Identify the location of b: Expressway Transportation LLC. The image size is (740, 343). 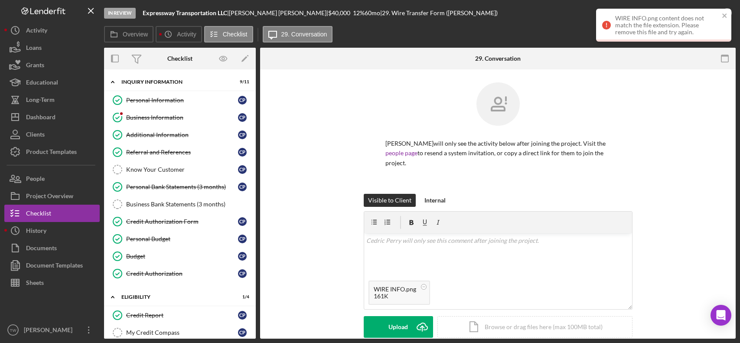
(185, 13).